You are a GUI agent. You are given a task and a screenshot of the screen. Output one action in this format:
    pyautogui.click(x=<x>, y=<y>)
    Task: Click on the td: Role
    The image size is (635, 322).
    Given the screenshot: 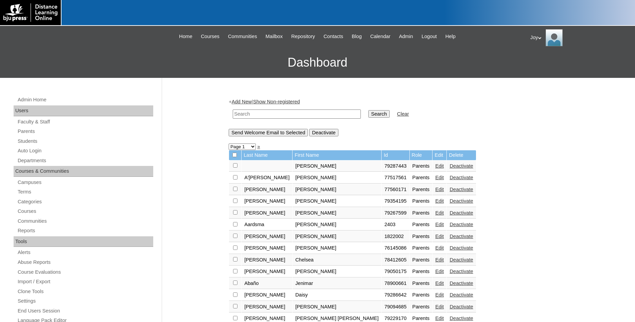 What is the action you would take?
    pyautogui.click(x=421, y=155)
    